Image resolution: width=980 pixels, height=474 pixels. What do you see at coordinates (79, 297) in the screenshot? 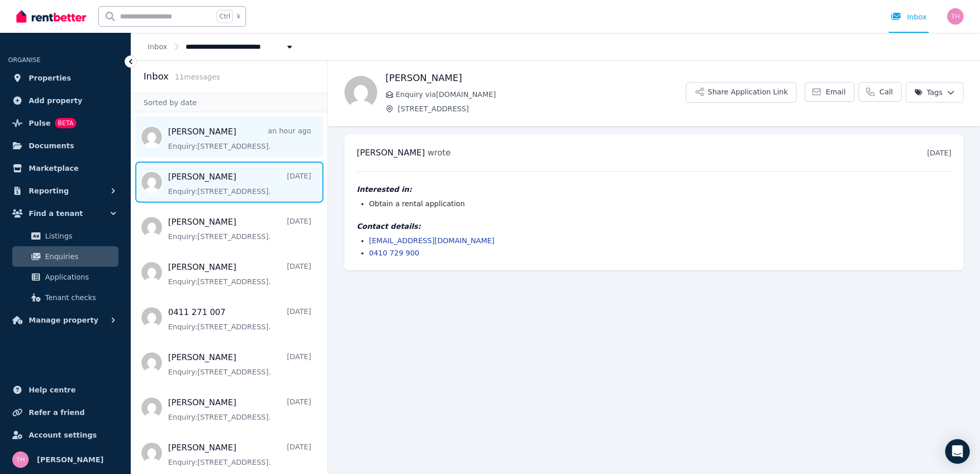
I see `span: Tenant checks` at bounding box center [79, 297].